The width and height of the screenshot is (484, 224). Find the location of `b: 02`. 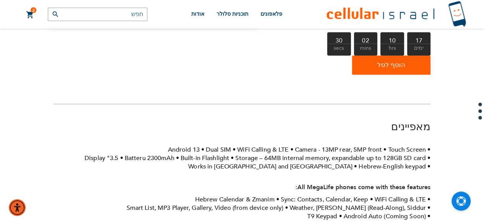

b: 02 is located at coordinates (366, 38).